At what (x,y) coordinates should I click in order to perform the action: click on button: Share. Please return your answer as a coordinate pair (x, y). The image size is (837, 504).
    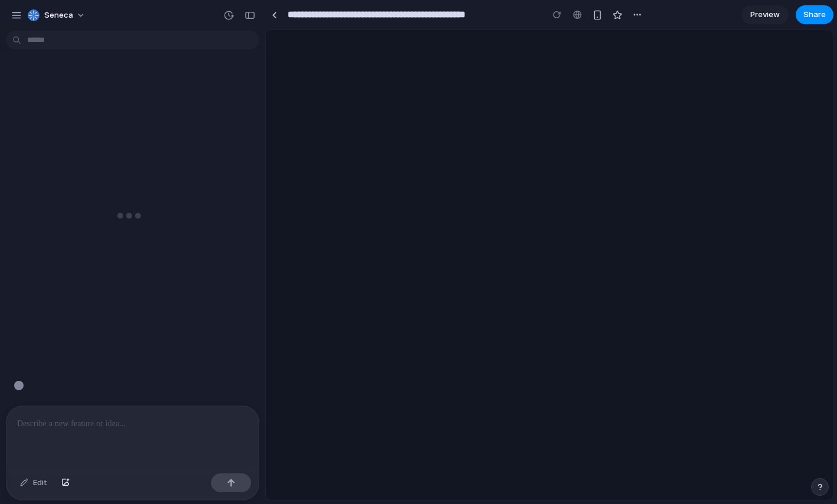
    Looking at the image, I should click on (815, 14).